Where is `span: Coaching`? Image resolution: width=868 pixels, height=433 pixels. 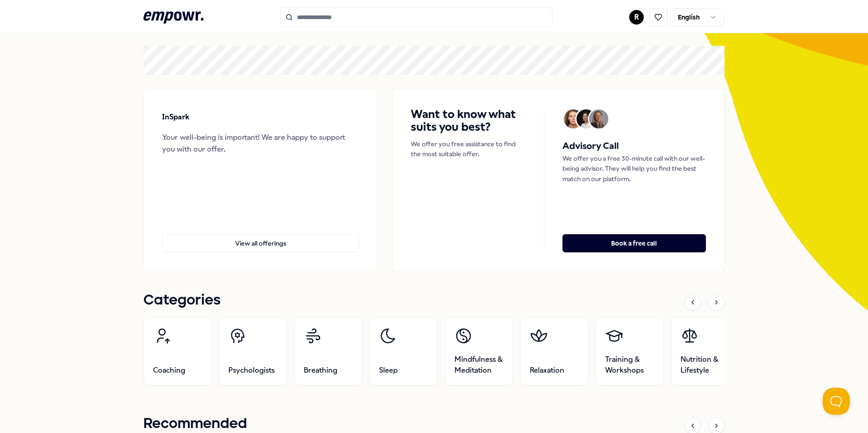 span: Coaching is located at coordinates (169, 371).